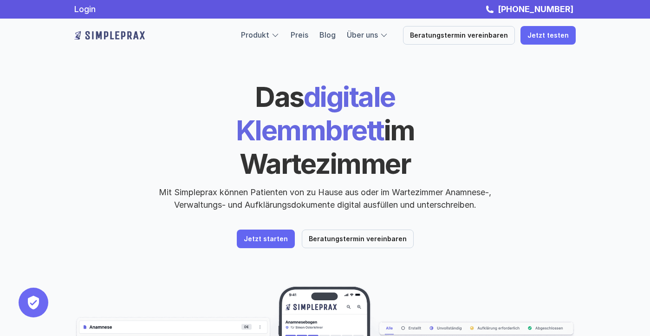 Image resolution: width=650 pixels, height=336 pixels. Describe the element at coordinates (330, 147) in the screenshot. I see `span: im Wartezimmer` at that location.